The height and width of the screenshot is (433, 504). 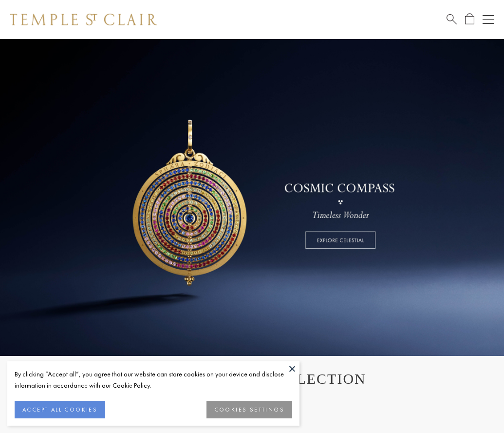 I want to click on button: Open navigation, so click(x=489, y=20).